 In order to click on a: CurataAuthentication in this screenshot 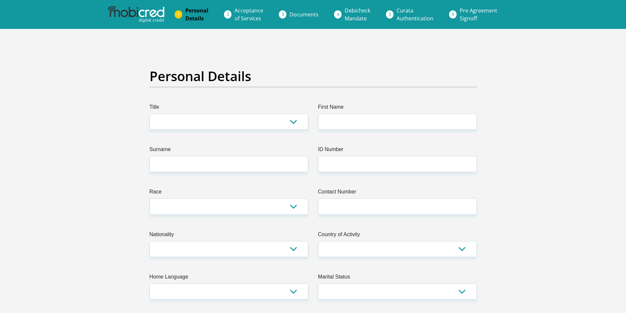, I will do `click(415, 14)`.